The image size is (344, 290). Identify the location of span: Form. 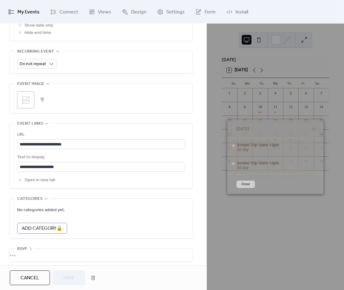
(210, 12).